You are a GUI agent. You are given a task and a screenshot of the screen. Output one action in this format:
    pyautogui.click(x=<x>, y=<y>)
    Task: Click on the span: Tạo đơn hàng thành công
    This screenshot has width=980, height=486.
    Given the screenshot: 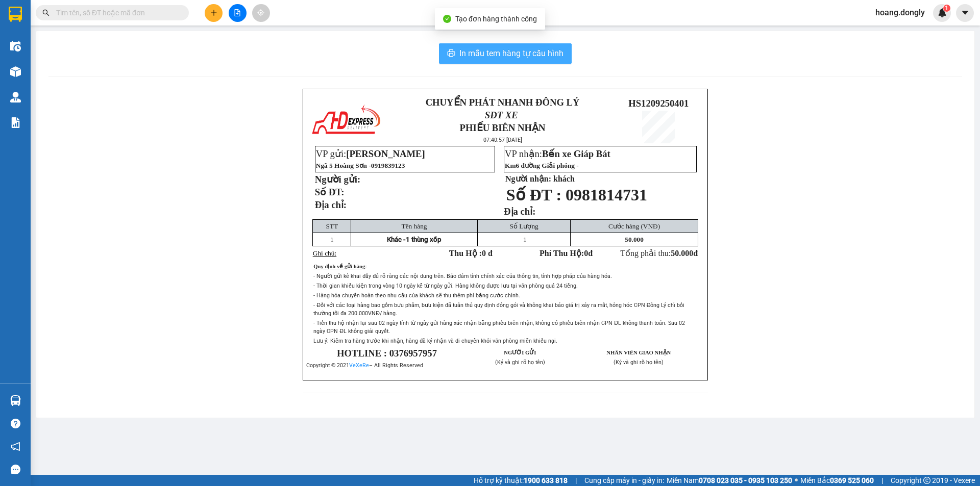 What is the action you would take?
    pyautogui.click(x=496, y=19)
    